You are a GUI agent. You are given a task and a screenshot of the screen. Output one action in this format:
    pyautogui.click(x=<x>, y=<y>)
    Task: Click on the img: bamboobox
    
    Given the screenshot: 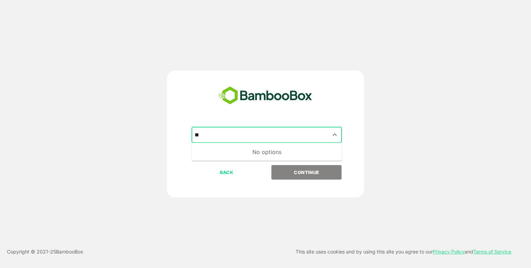 What is the action you would take?
    pyautogui.click(x=265, y=96)
    